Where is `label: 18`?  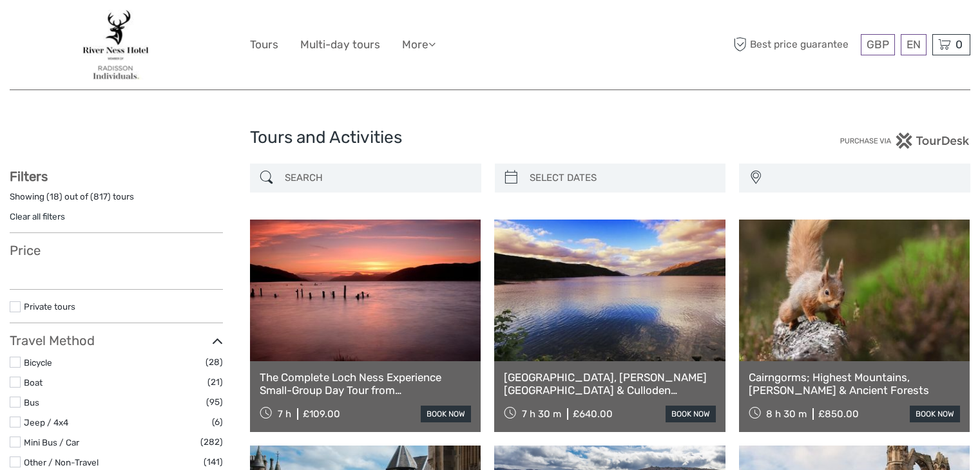
label: 18 is located at coordinates (54, 196).